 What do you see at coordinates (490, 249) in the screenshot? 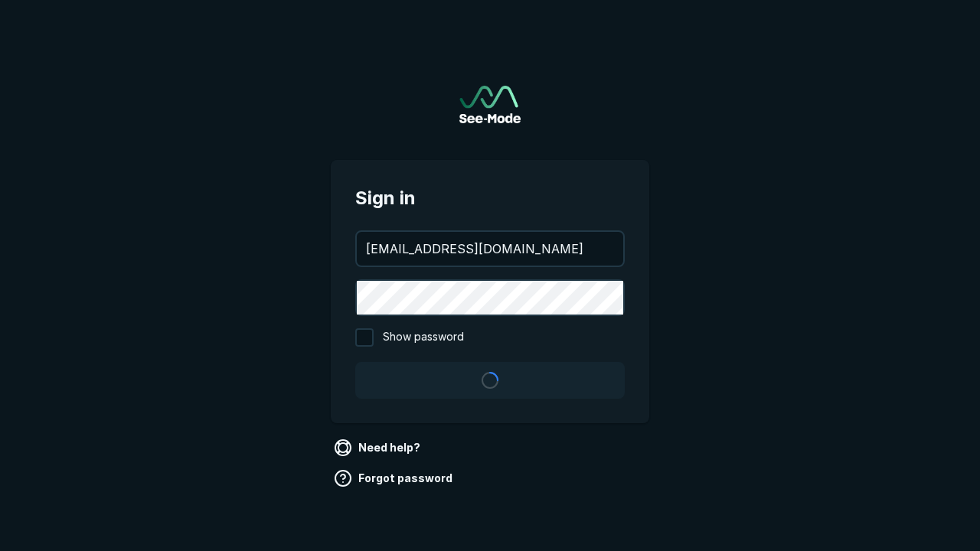
I see `input: your@email.com` at bounding box center [490, 249].